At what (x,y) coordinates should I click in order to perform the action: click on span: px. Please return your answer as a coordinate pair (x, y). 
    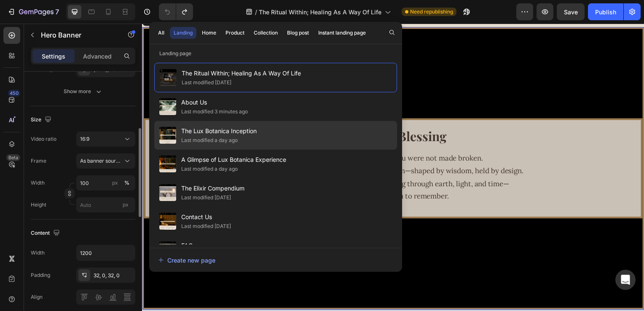
    Looking at the image, I should click on (126, 204).